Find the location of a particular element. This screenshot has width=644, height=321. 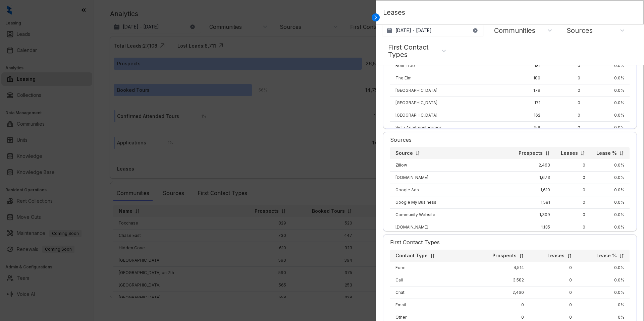

td: The Elm is located at coordinates (444, 78).